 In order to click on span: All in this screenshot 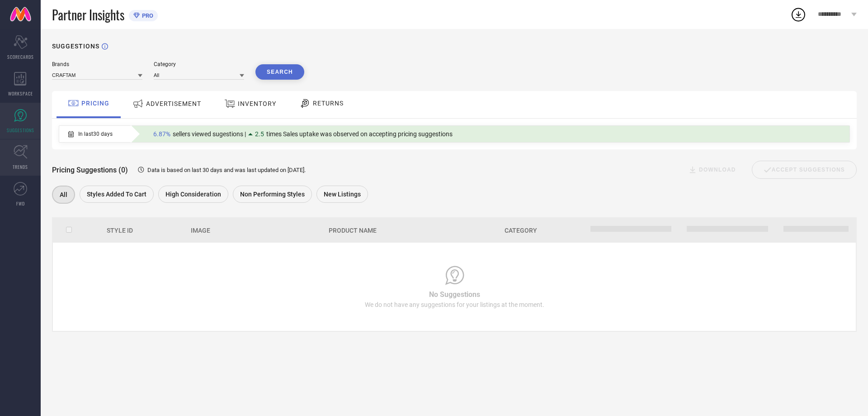, I will do `click(63, 194)`.